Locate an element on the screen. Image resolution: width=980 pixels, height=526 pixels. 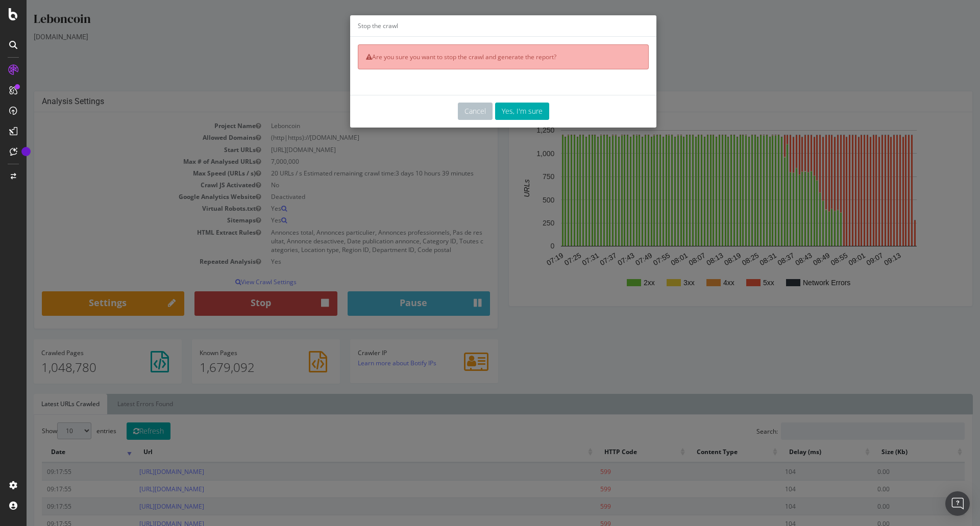
button: Yes, I'm sure is located at coordinates (495, 111).